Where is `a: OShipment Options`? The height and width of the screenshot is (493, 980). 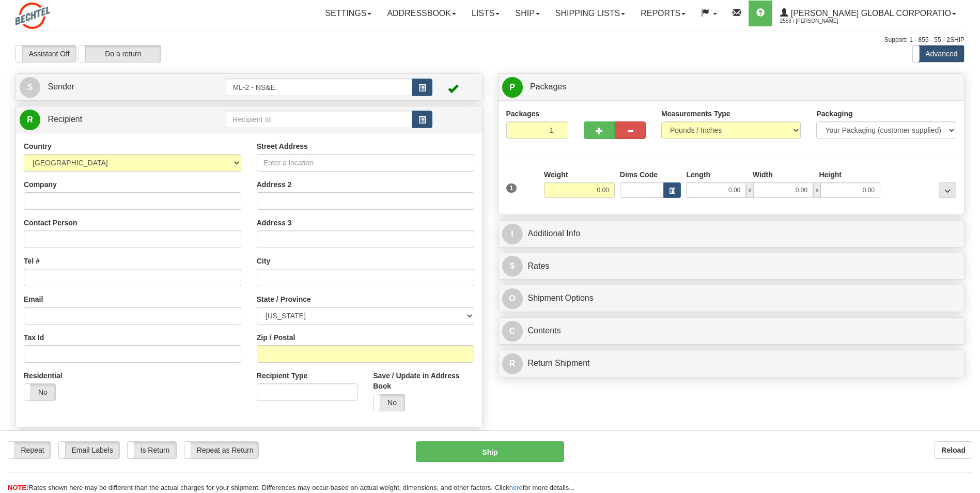
a: OShipment Options is located at coordinates (732, 298).